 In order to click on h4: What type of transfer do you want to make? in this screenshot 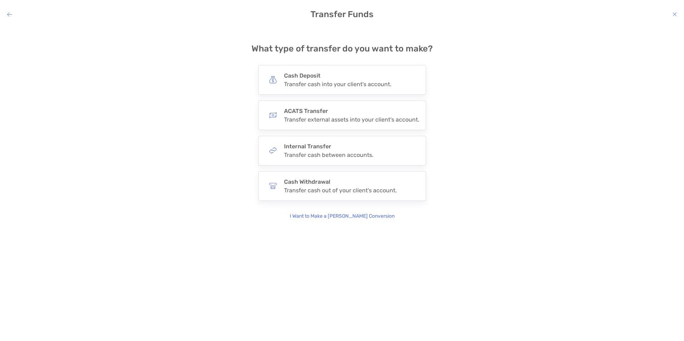, I will do `click(342, 49)`.